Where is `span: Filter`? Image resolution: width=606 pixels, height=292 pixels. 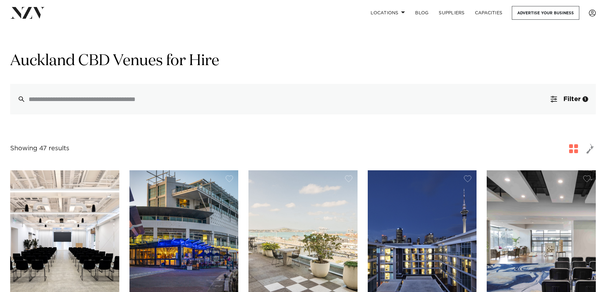
span: Filter is located at coordinates (572, 99).